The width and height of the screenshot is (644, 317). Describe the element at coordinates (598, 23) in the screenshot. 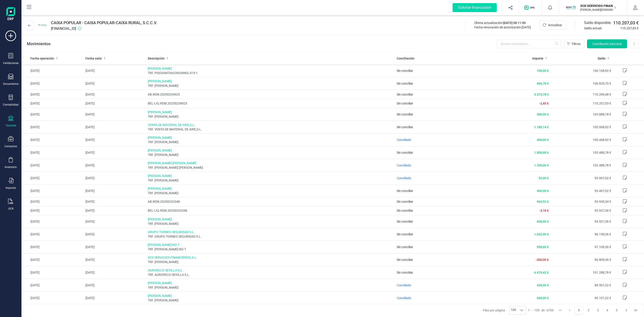

I see `span: Saldo disponible:` at that location.